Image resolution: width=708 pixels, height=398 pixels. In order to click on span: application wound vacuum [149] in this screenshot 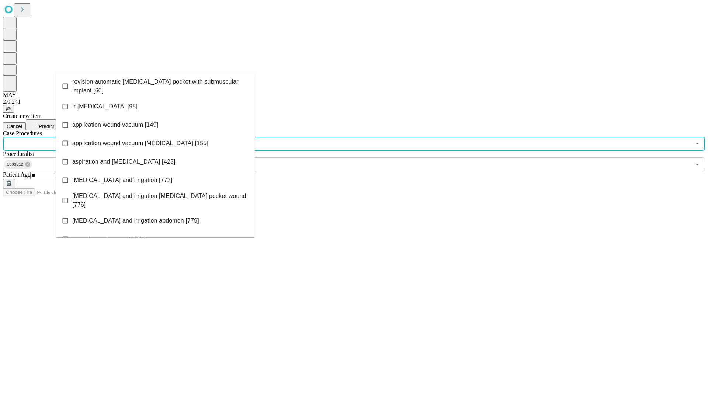, I will do `click(115, 125)`.